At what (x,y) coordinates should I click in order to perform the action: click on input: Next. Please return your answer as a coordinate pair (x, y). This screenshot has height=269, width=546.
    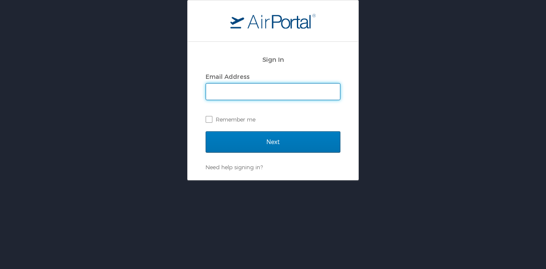
    Looking at the image, I should click on (273, 142).